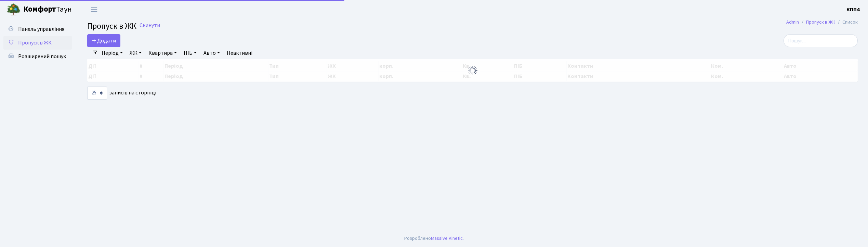  What do you see at coordinates (122, 93) in the screenshot?
I see `label: записів на сторінці` at bounding box center [122, 93].